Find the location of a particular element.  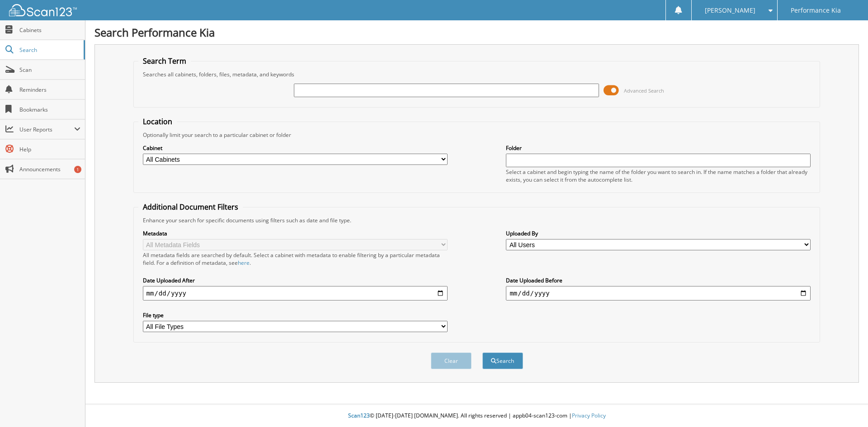

label: File type is located at coordinates (296, 315).